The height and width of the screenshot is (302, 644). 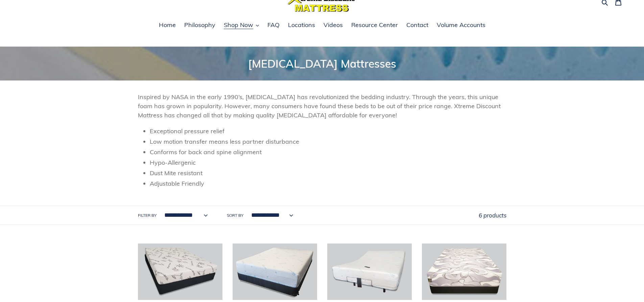 I want to click on a: Resource Center, so click(x=374, y=25).